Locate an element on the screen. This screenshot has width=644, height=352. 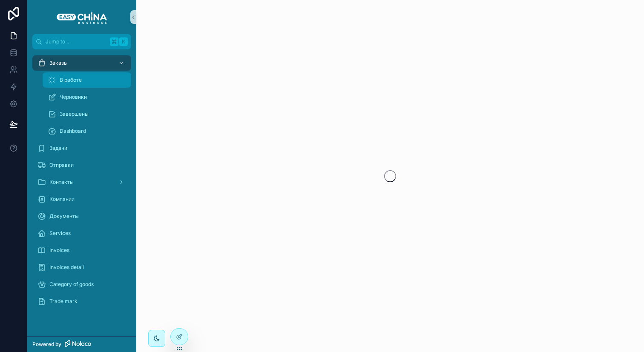
a: Invoices detail is located at coordinates (82, 267).